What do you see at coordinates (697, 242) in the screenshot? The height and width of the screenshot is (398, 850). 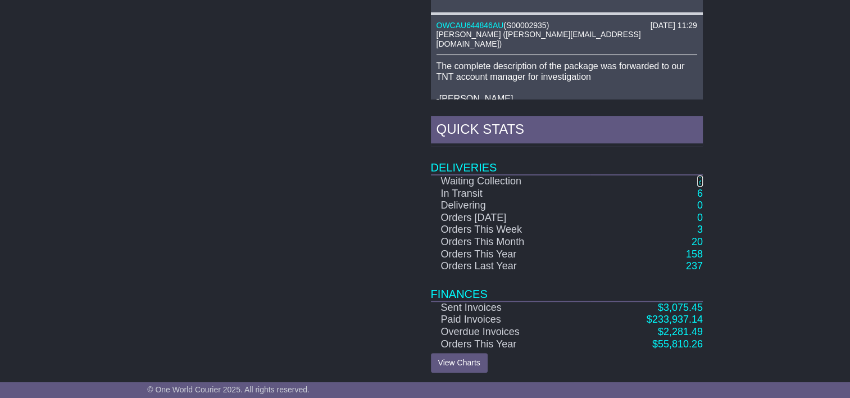 I see `a: 20` at bounding box center [697, 242].